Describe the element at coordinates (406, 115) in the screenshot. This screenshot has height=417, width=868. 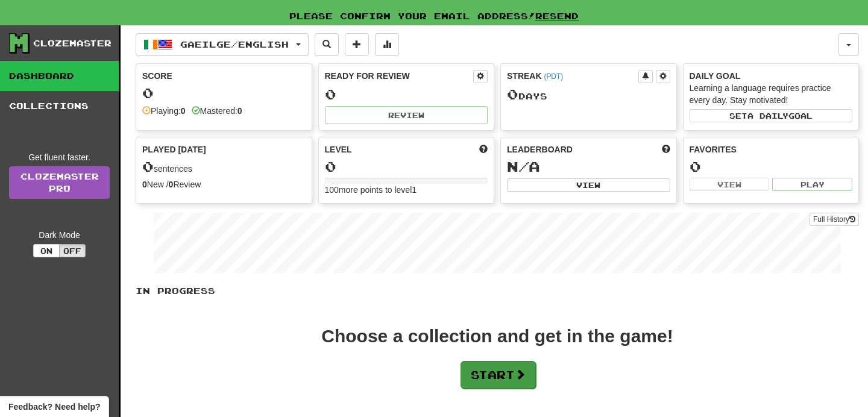
I see `button: Review` at that location.